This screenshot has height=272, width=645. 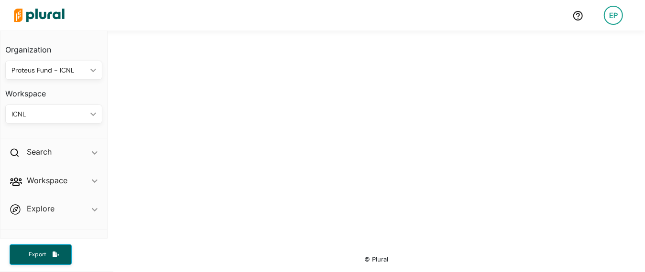 I want to click on h3: Organization, so click(x=54, y=46).